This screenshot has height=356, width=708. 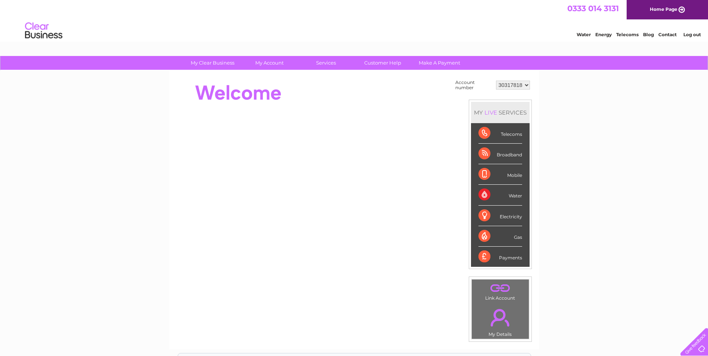 I want to click on td: Account number, so click(x=474, y=85).